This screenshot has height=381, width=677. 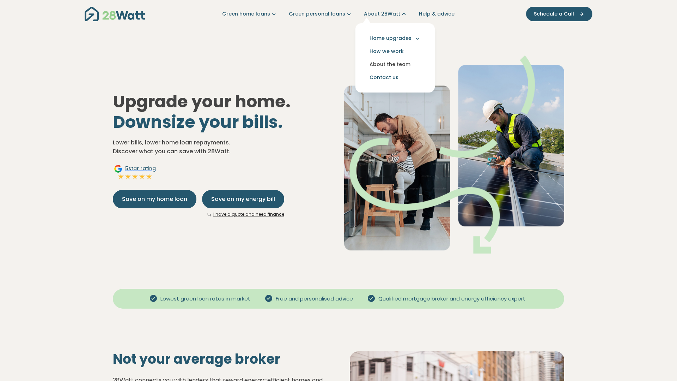 What do you see at coordinates (395, 38) in the screenshot?
I see `button: Home upgrades` at bounding box center [395, 38].